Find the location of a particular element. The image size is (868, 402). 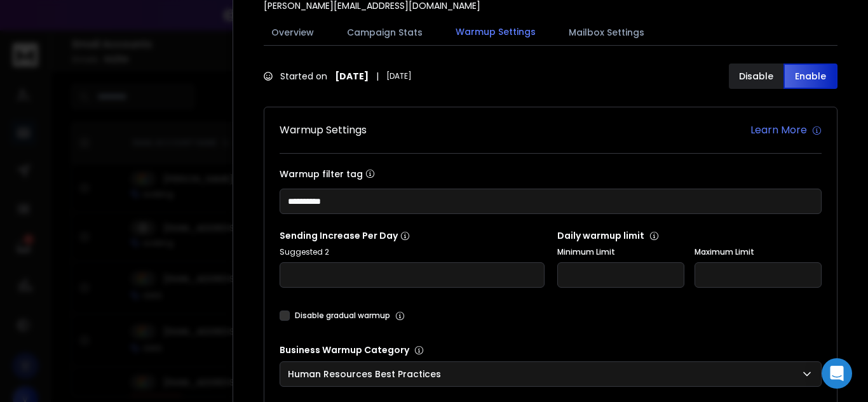

button: Campaign Stats is located at coordinates (384, 32).